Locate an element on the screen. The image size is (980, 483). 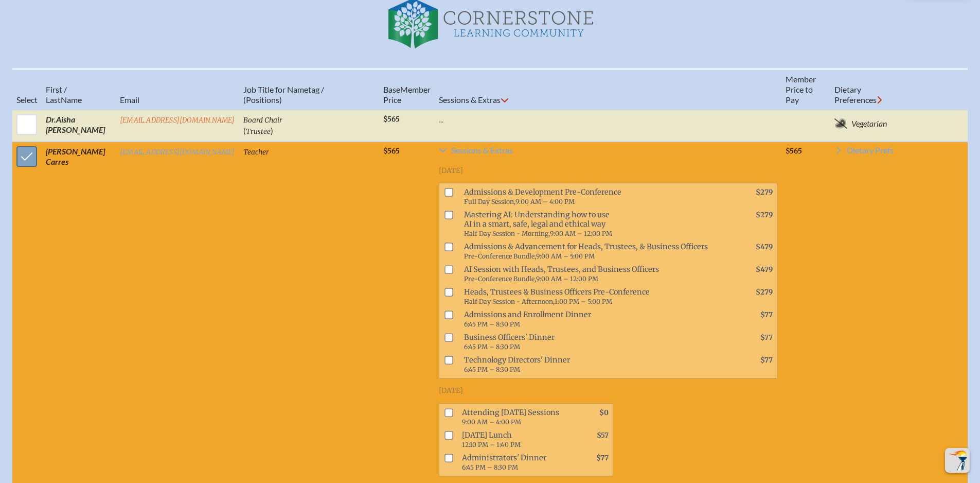
th: Member Price to Pay is located at coordinates (805, 89).